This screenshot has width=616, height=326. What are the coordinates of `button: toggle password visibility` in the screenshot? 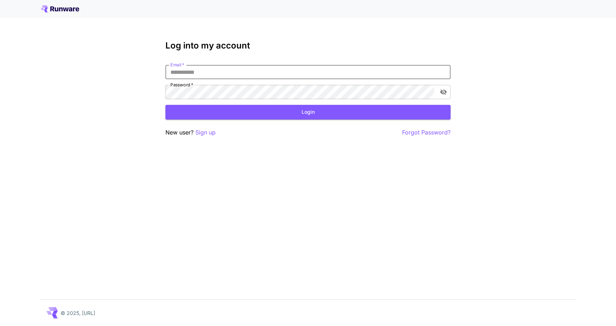 It's located at (443, 92).